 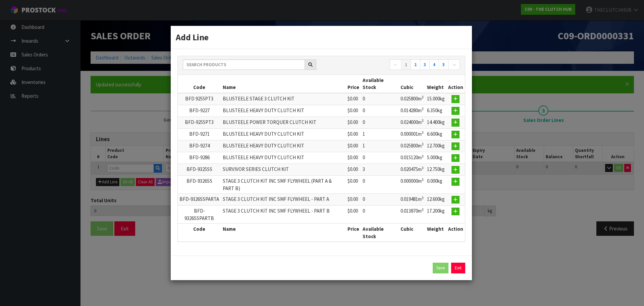 I want to click on td: BFD-9325SS, so click(x=199, y=170).